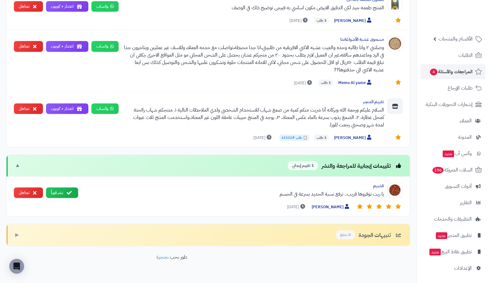 Image resolution: width=489 pixels, height=283 pixels. Describe the element at coordinates (434, 72) in the screenshot. I see `span: 4` at that location.